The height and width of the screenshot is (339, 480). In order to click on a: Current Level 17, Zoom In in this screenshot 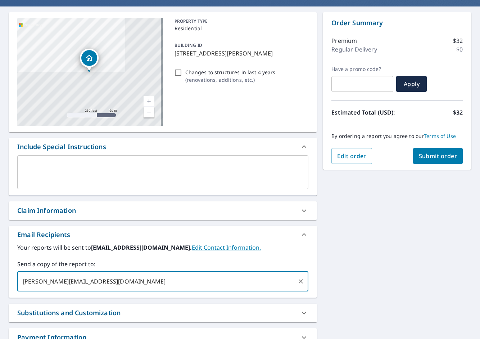, I will do `click(149, 101)`.